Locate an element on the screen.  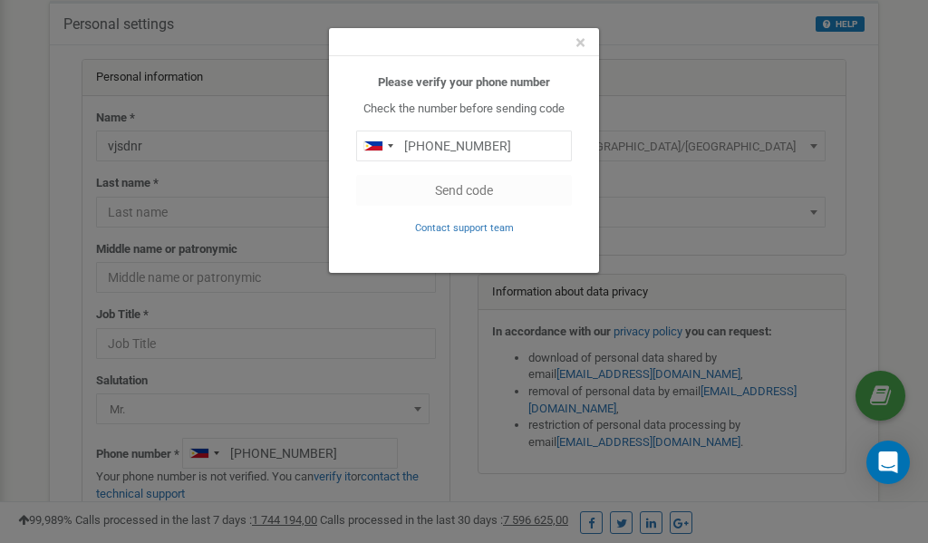
input: 0905 123 4567 is located at coordinates (464, 146).